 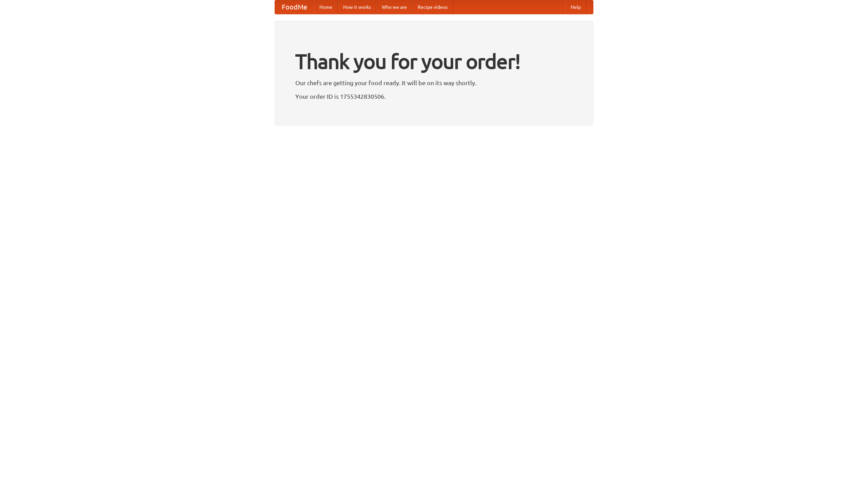 I want to click on p: Your order ID is 1755342830506., so click(x=434, y=96).